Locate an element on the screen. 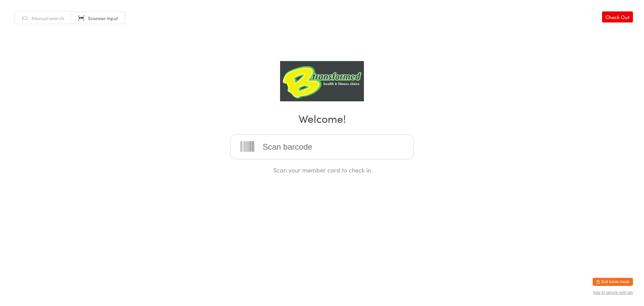  div: Scan your member card to check in is located at coordinates (322, 170).